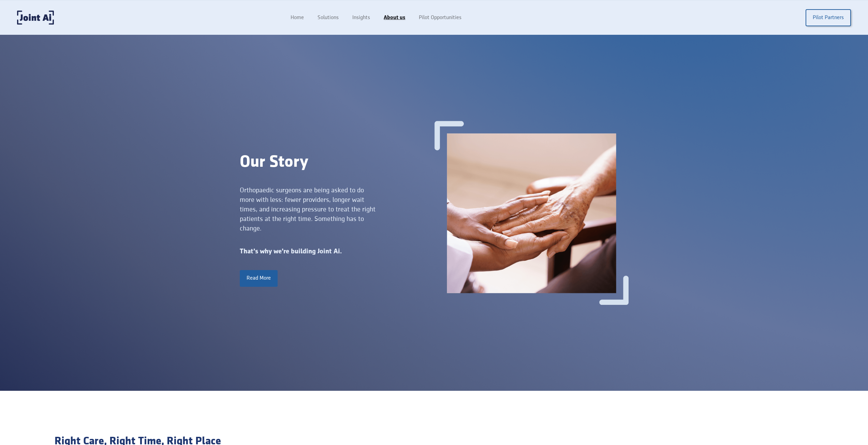 Image resolution: width=868 pixels, height=445 pixels. Describe the element at coordinates (361, 18) in the screenshot. I see `a: Insights` at that location.